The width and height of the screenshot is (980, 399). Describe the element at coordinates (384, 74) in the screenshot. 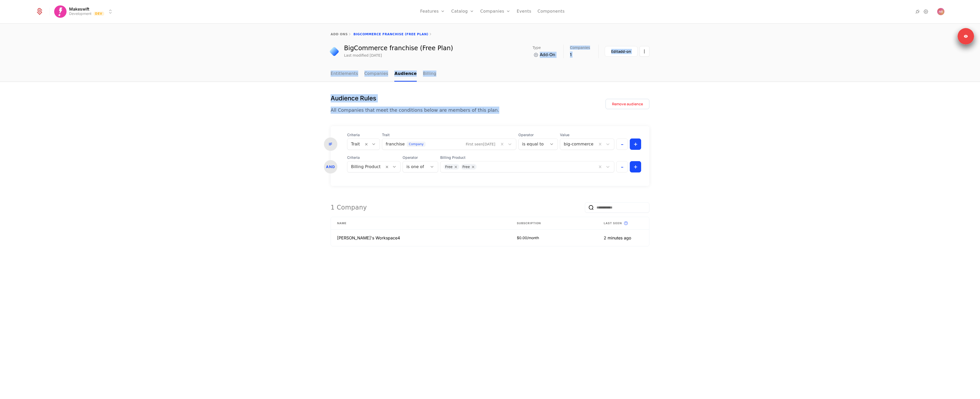

I see `ul: Choose Sub Page` at that location.